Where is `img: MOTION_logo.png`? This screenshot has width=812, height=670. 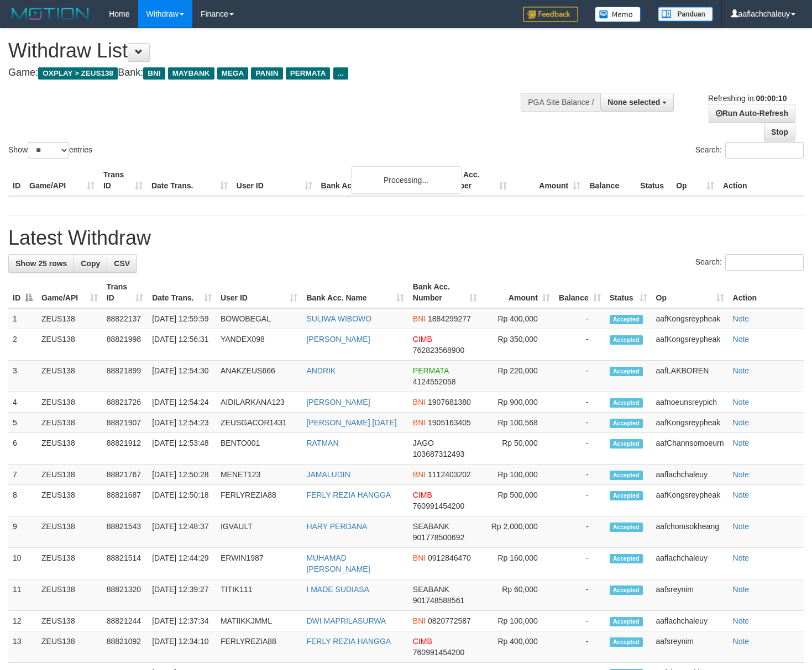
img: MOTION_logo.png is located at coordinates (51, 14).